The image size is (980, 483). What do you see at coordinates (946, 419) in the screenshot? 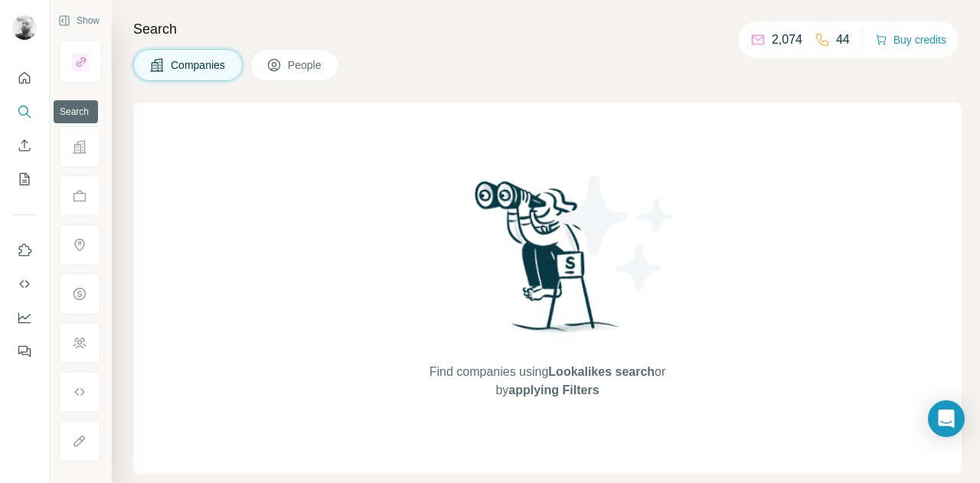
I see `div: Open Intercom Messenger` at bounding box center [946, 419].